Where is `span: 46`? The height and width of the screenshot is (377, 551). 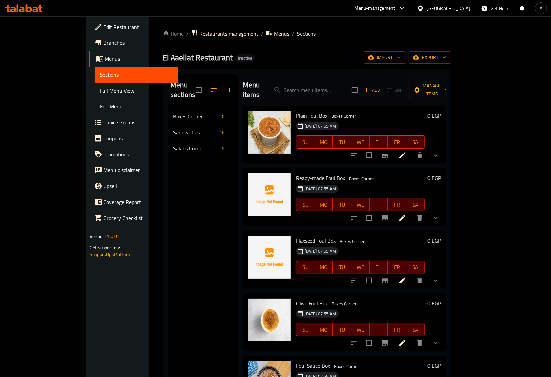
span: 46 is located at coordinates (222, 132).